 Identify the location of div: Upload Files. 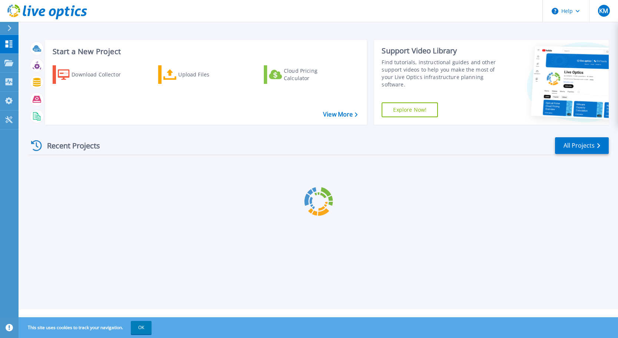
(208, 75).